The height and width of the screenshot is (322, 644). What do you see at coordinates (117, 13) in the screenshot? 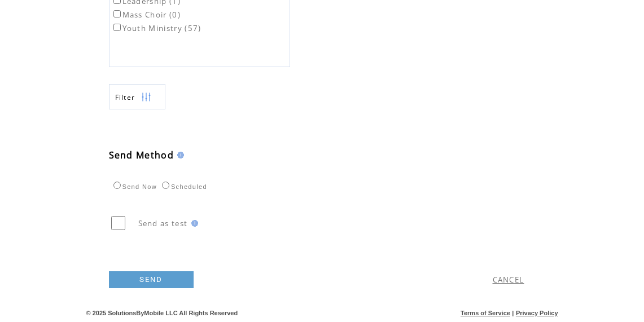
I see `input: Mass Choir (0)` at bounding box center [117, 13].